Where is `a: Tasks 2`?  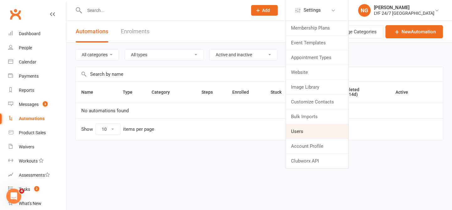
a: Tasks 2 is located at coordinates (37, 189).